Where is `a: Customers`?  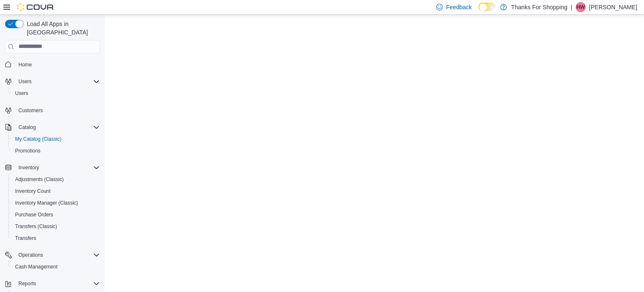 a: Customers is located at coordinates (31, 111).